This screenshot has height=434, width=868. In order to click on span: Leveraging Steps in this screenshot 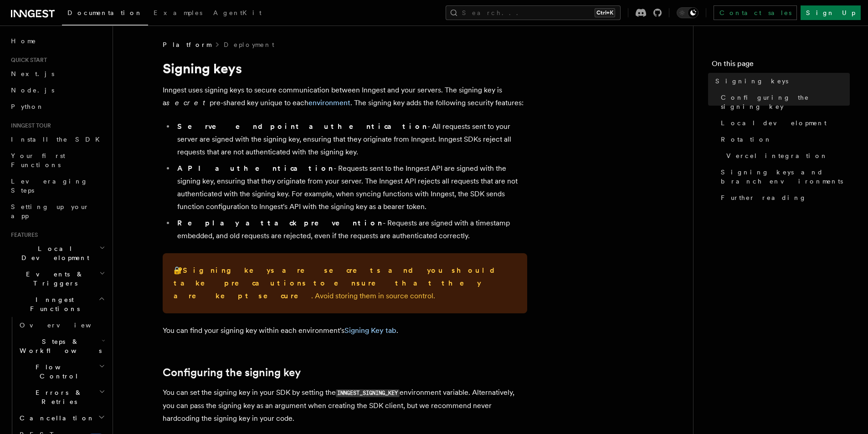, I will do `click(49, 186)`.